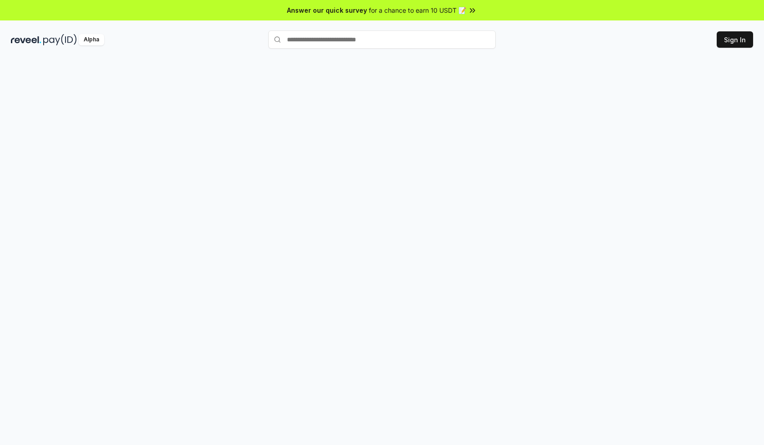 The width and height of the screenshot is (764, 445). Describe the element at coordinates (735, 40) in the screenshot. I see `button: Sign In` at that location.